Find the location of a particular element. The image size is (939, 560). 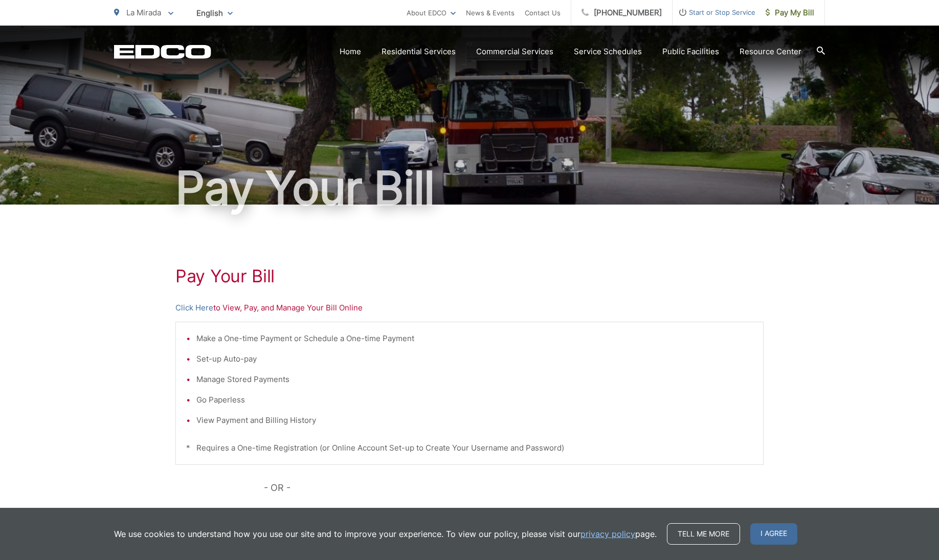

li: View Payment and Billing History is located at coordinates (475, 421).